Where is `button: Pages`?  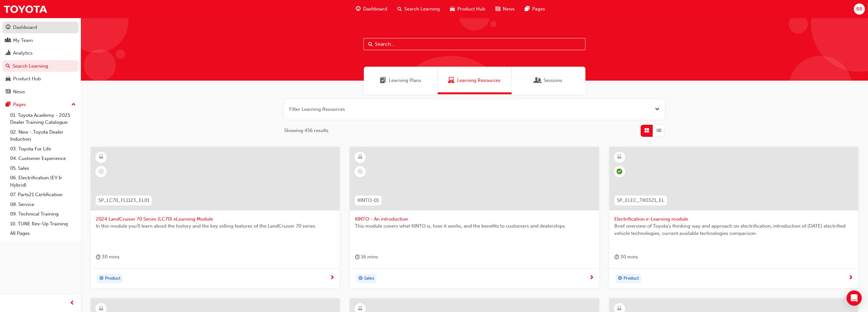
button: Pages is located at coordinates (40, 104).